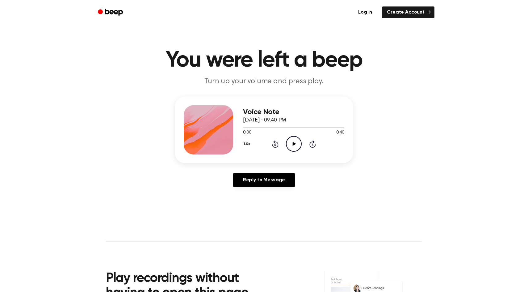 Image resolution: width=528 pixels, height=292 pixels. I want to click on a: Log in, so click(365, 12).